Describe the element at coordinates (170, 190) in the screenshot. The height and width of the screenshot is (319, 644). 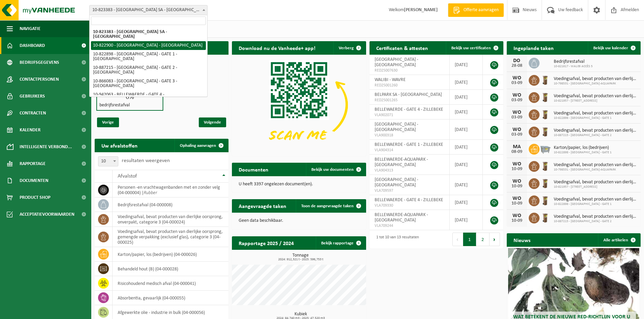
I see `td: personen -en vrachtwagenbanden met en zonder velg (04-000004) |` at that location.